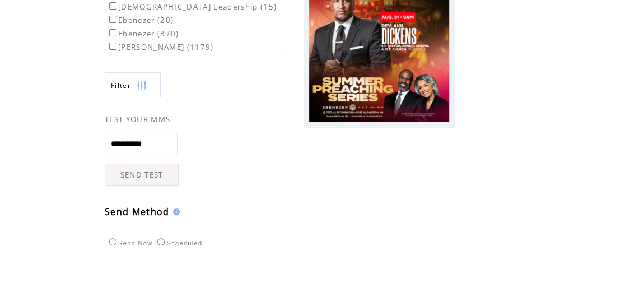 This screenshot has width=644, height=298. I want to click on label: Scheduled, so click(178, 243).